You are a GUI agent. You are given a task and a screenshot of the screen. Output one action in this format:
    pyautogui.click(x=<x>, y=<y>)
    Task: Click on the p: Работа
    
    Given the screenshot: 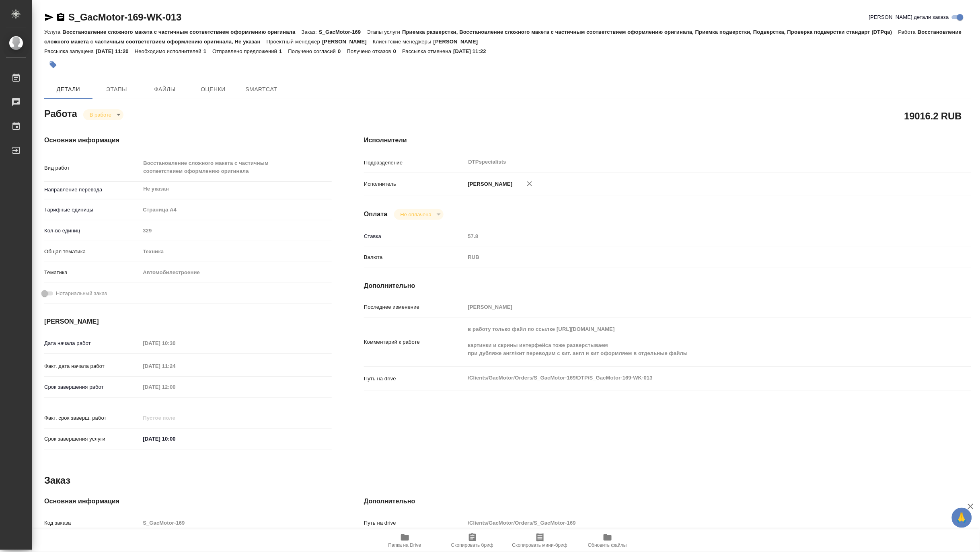 What is the action you would take?
    pyautogui.click(x=908, y=32)
    